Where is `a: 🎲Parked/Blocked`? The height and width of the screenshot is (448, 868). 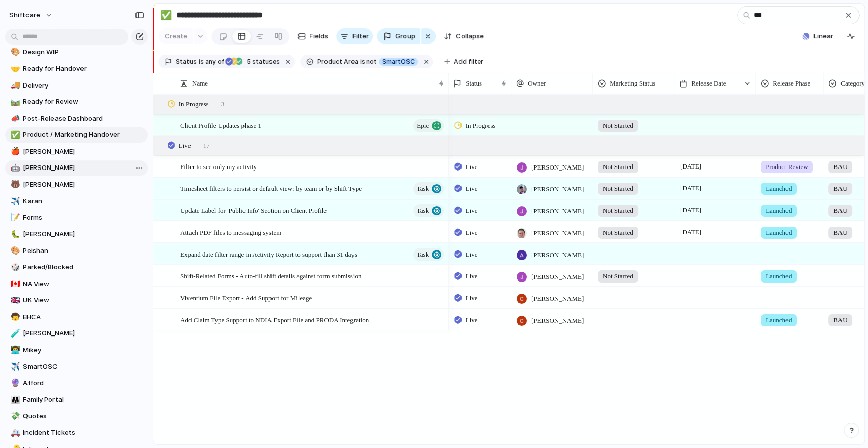
a: 🎲Parked/Blocked is located at coordinates (77, 267).